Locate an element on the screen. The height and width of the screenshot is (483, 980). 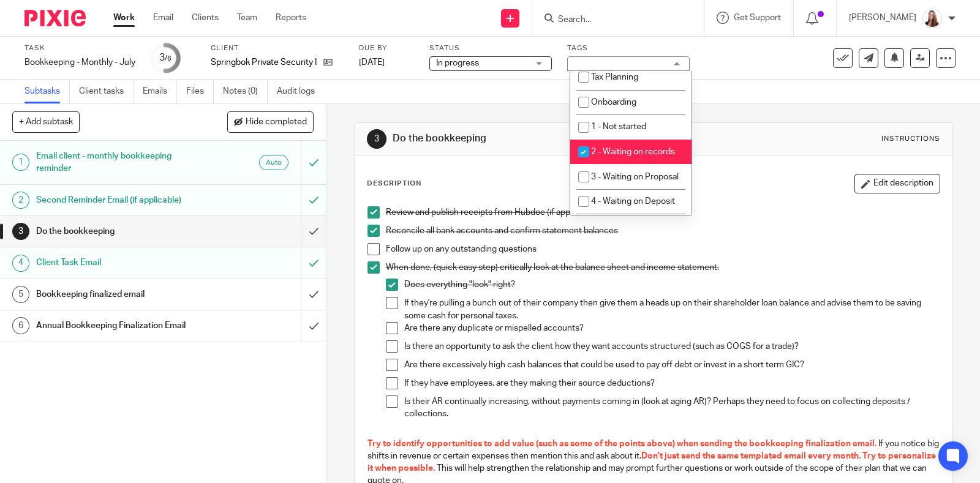
div: 4 is located at coordinates (21, 264).